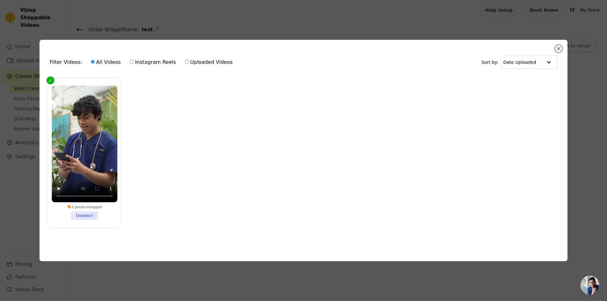  I want to click on label: Instagram Reels, so click(153, 62).